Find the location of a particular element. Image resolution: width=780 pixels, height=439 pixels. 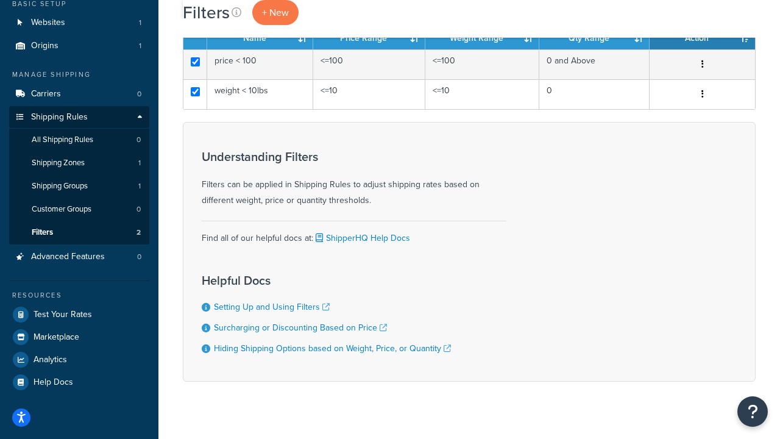

li: Shipping Zones is located at coordinates (79, 163).